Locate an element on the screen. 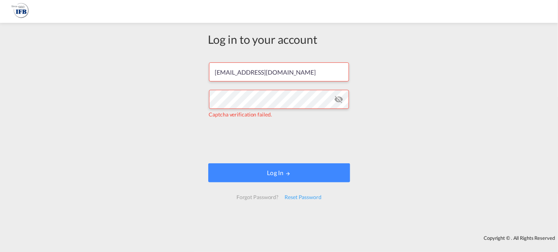  div: Forgot Password? is located at coordinates (257, 197).